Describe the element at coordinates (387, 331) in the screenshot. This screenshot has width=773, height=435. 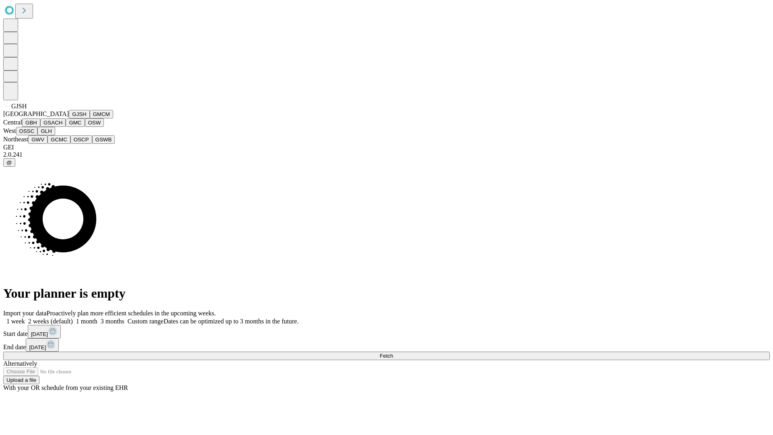
I see `div: Start date` at that location.